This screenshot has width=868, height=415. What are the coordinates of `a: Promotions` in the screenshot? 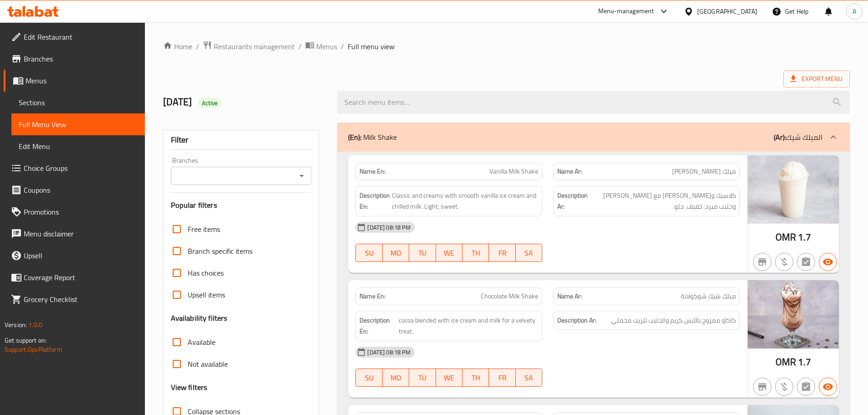 It's located at (75, 212).